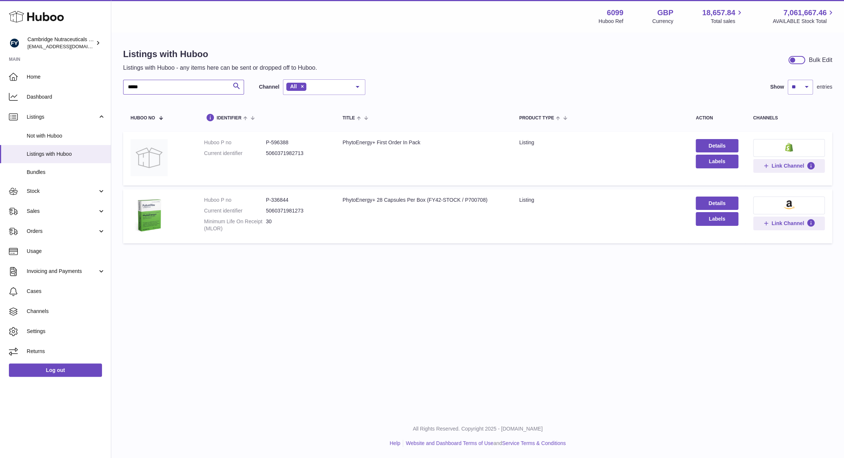  What do you see at coordinates (449, 443) in the screenshot?
I see `a: Website and Dashboard Terms of Use` at bounding box center [449, 443].